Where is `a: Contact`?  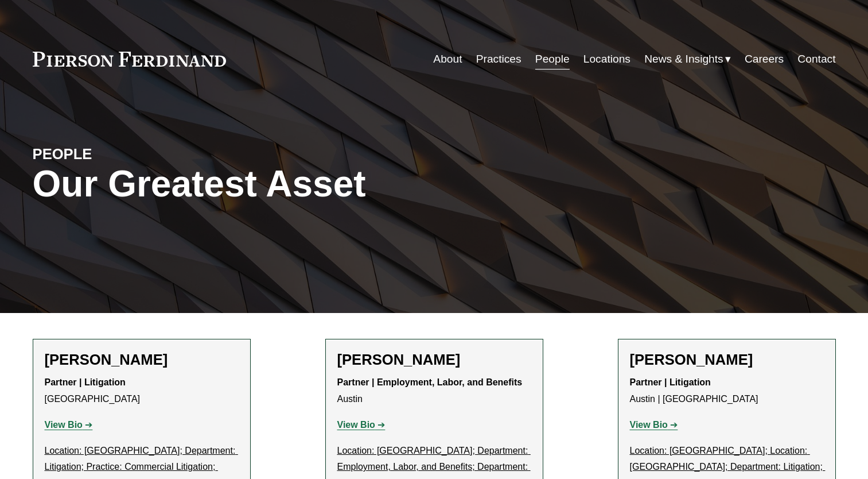 a: Contact is located at coordinates (816, 59).